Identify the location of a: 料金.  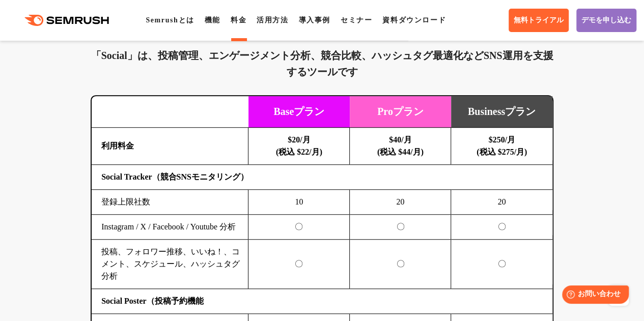
(238, 20).